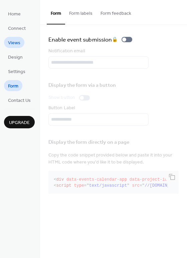  What do you see at coordinates (17, 28) in the screenshot?
I see `span: Connect` at bounding box center [17, 28].